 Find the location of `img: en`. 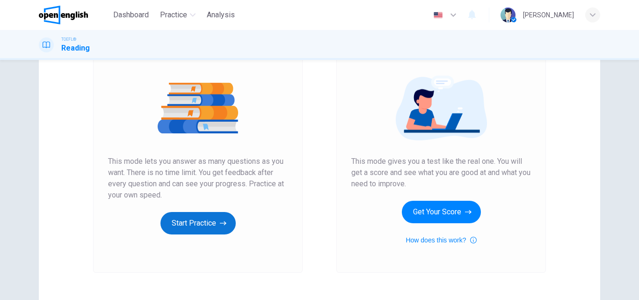

img: en is located at coordinates (438, 15).